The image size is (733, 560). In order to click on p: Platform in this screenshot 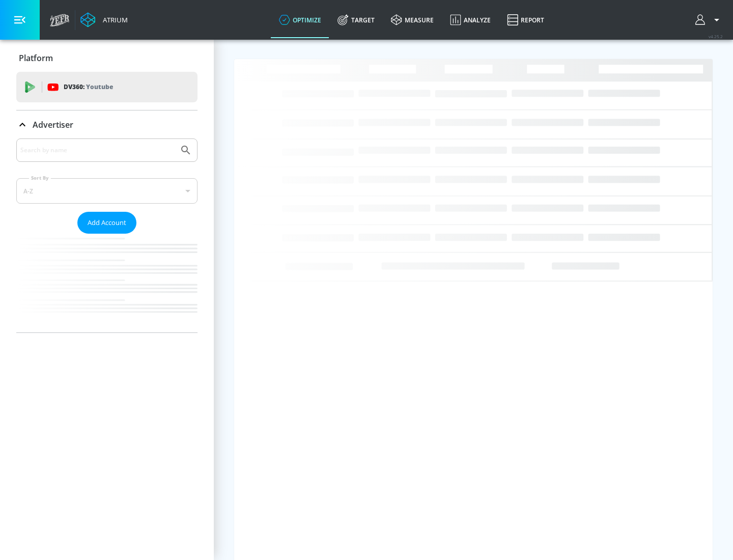, I will do `click(35, 58)`.